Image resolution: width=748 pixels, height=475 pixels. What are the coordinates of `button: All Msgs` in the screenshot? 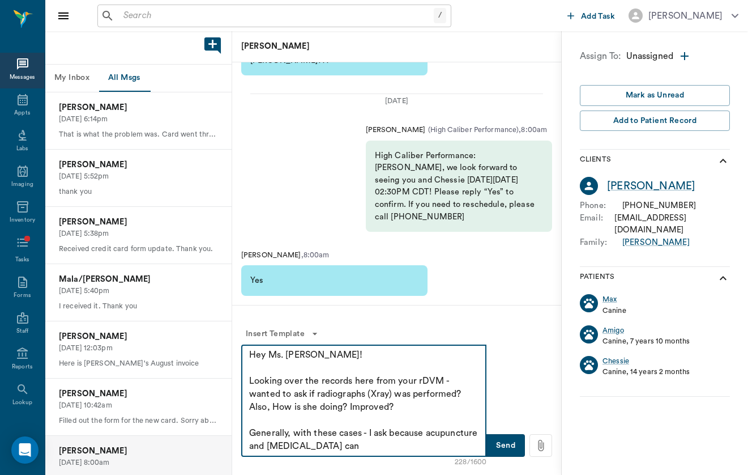 It's located at (124, 78).